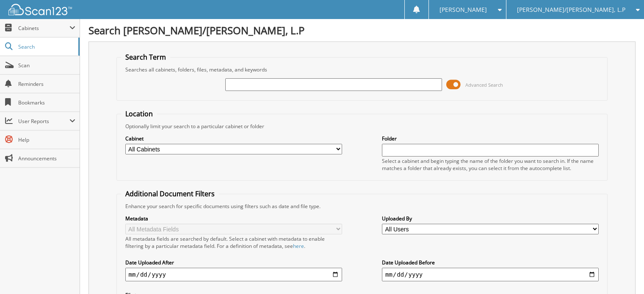  I want to click on input: end, so click(490, 275).